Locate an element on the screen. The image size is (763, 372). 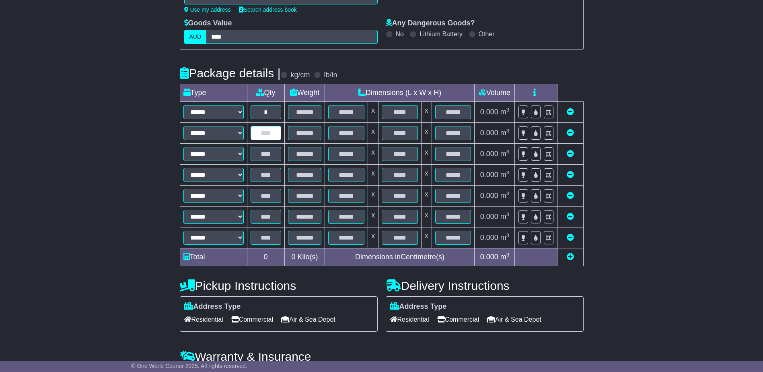
label: No is located at coordinates (400, 34).